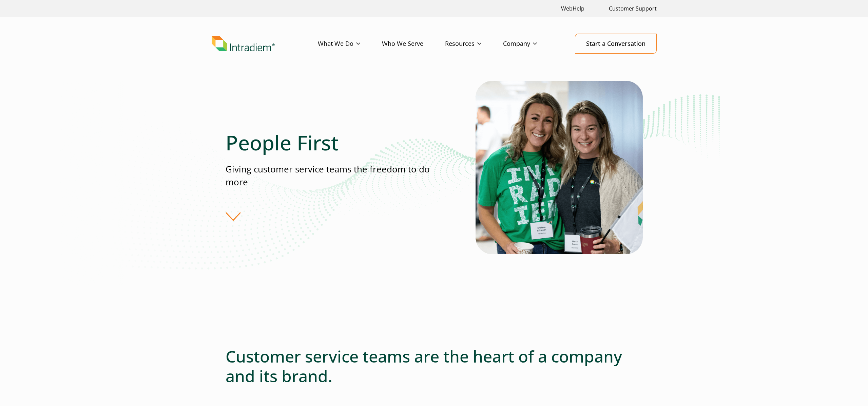  Describe the element at coordinates (559, 167) in the screenshot. I see `img: Two contact center partners from Intradiem smiling` at that location.